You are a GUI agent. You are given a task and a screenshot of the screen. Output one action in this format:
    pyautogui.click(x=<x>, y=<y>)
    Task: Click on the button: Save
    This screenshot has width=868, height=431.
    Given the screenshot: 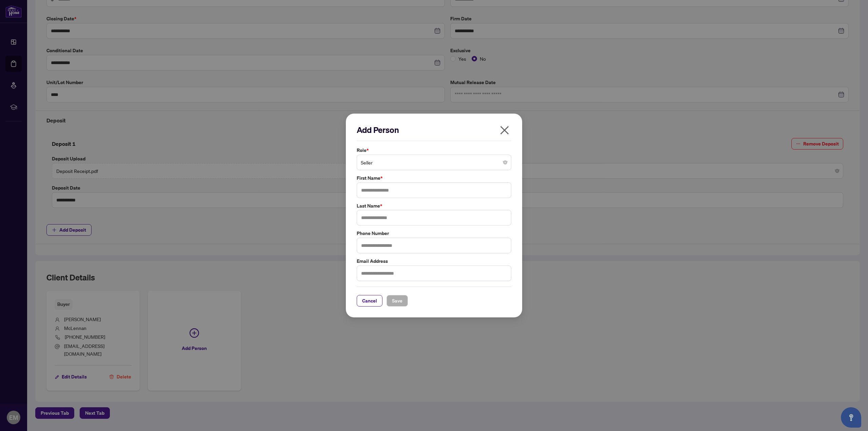 What is the action you would take?
    pyautogui.click(x=397, y=301)
    